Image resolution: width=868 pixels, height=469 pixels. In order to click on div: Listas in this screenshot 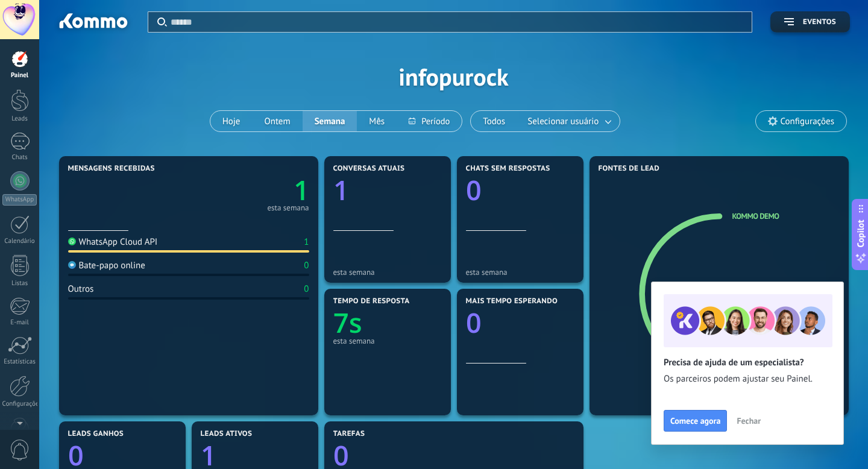, I will do `click(20, 283)`.